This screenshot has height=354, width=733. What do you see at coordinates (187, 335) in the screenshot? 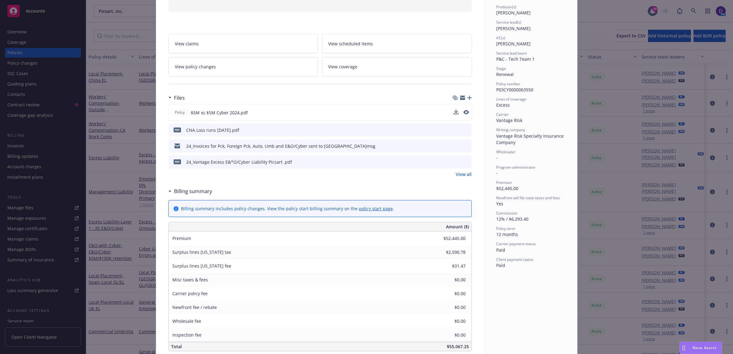
I see `span: Inspection fee` at bounding box center [187, 335].